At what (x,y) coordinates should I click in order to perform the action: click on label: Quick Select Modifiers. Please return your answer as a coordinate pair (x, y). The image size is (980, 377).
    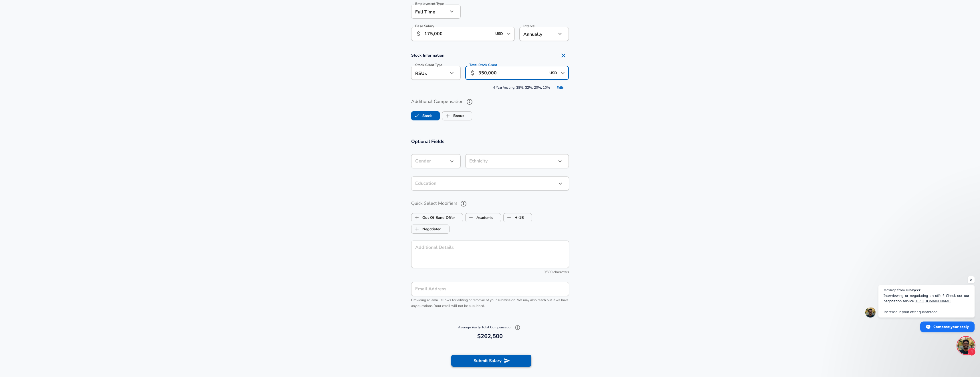
    Looking at the image, I should click on (490, 204).